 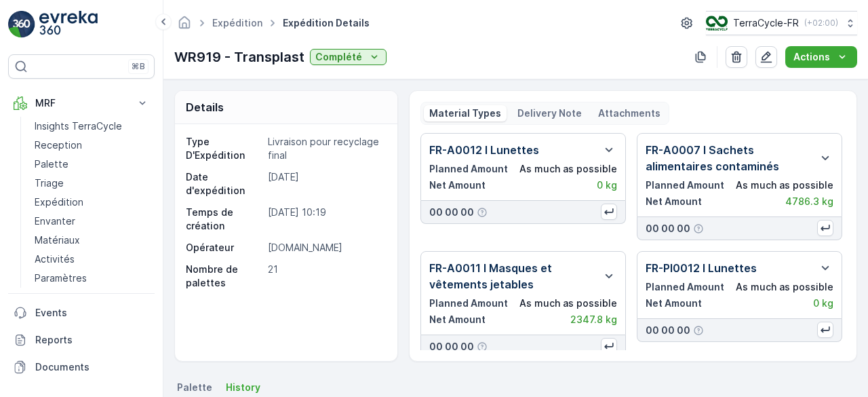 What do you see at coordinates (224, 149) in the screenshot?
I see `p: Type D'Expédition` at bounding box center [224, 149].